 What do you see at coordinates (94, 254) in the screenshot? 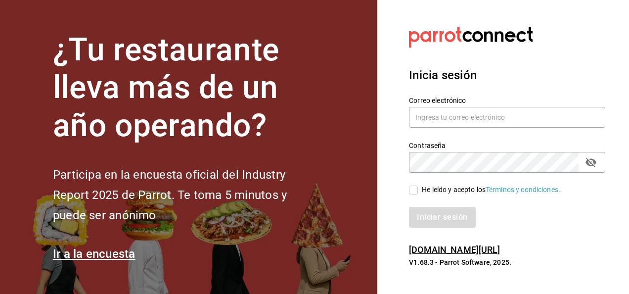
I see `a: Ir a la encuesta` at bounding box center [94, 254].